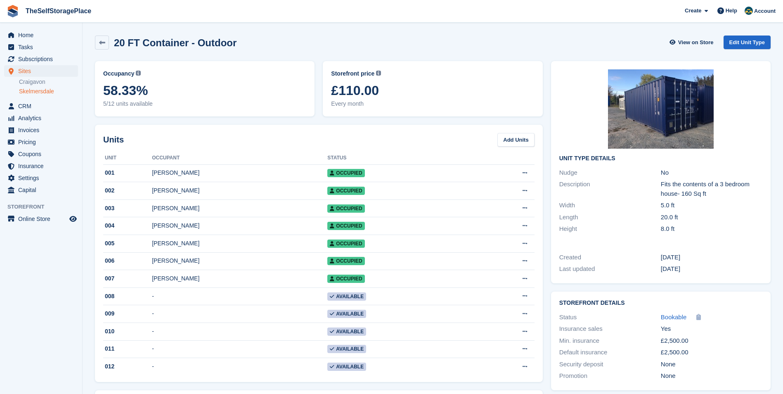 The height and width of the screenshot is (394, 783). I want to click on th: Occupant, so click(239, 158).